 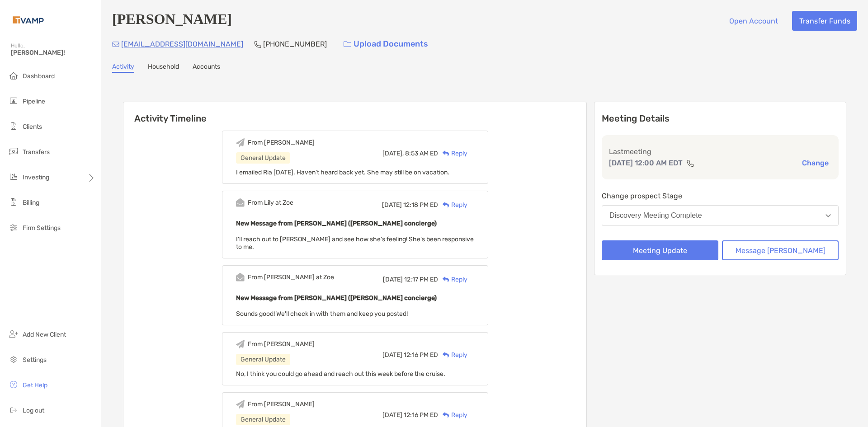 What do you see at coordinates (13, 75) in the screenshot?
I see `img: dashboard icon` at bounding box center [13, 75].